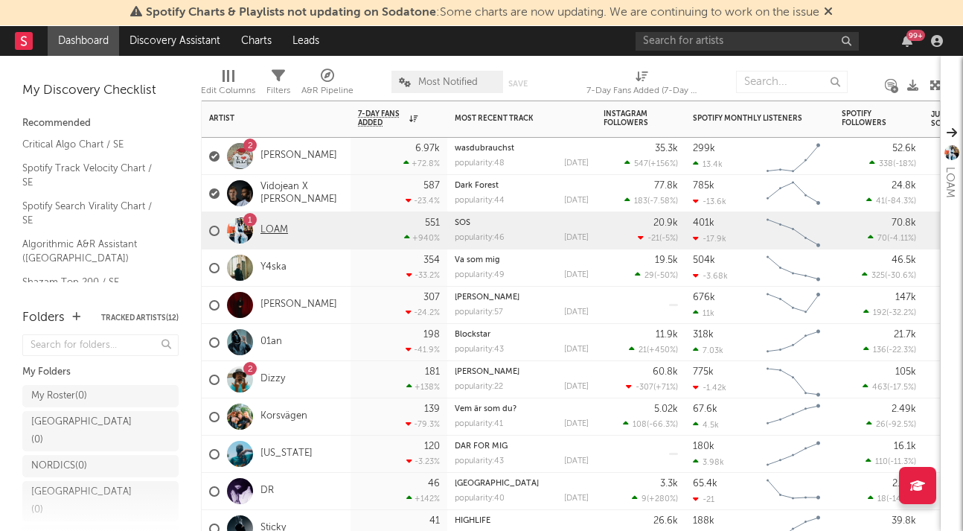  Describe the element at coordinates (901, 313) in the screenshot. I see `span: -32.2 %` at that location.